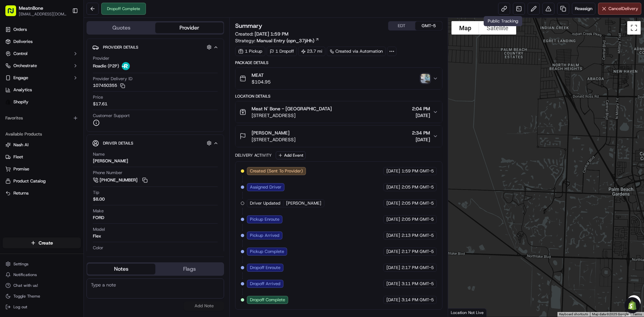  I want to click on span: Phone Number, so click(107, 173).